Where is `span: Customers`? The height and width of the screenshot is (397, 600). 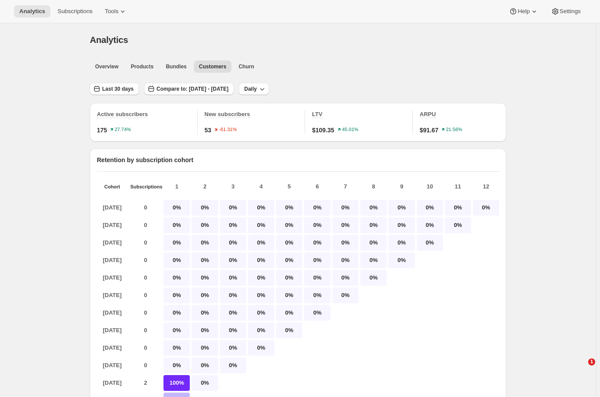 span: Customers is located at coordinates (212, 67).